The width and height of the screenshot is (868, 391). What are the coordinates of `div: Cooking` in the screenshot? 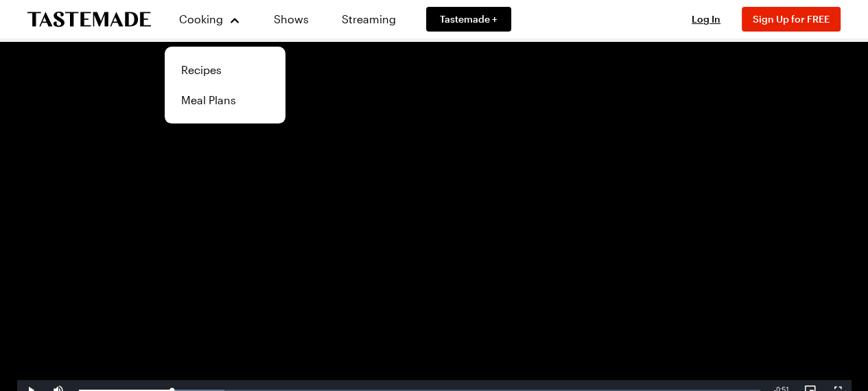 It's located at (225, 85).